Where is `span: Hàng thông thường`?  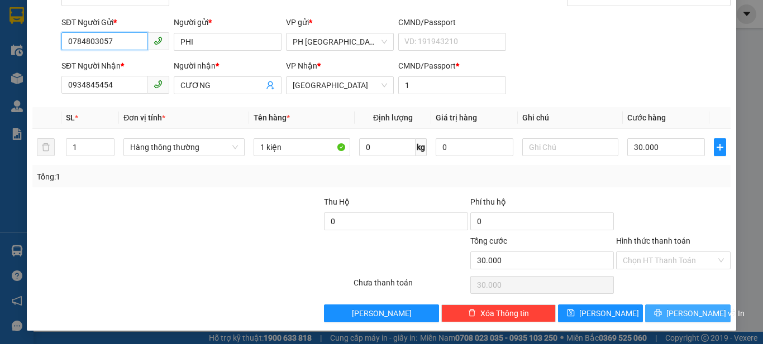
span: Hàng thông thường is located at coordinates (184, 147).